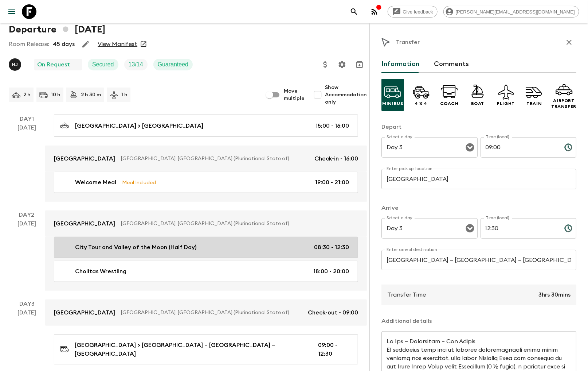 The width and height of the screenshot is (588, 371). I want to click on p: 4 x 4, so click(421, 104).